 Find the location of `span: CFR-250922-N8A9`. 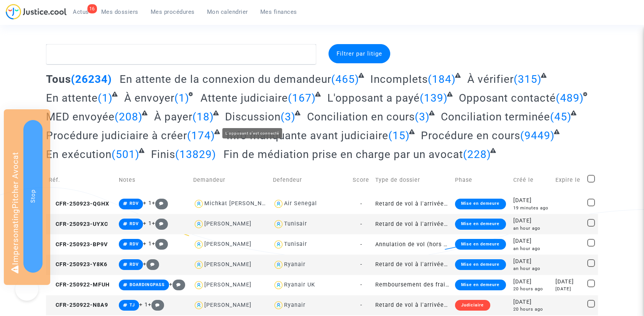

span: CFR-250922-N8A9 is located at coordinates (78, 305).